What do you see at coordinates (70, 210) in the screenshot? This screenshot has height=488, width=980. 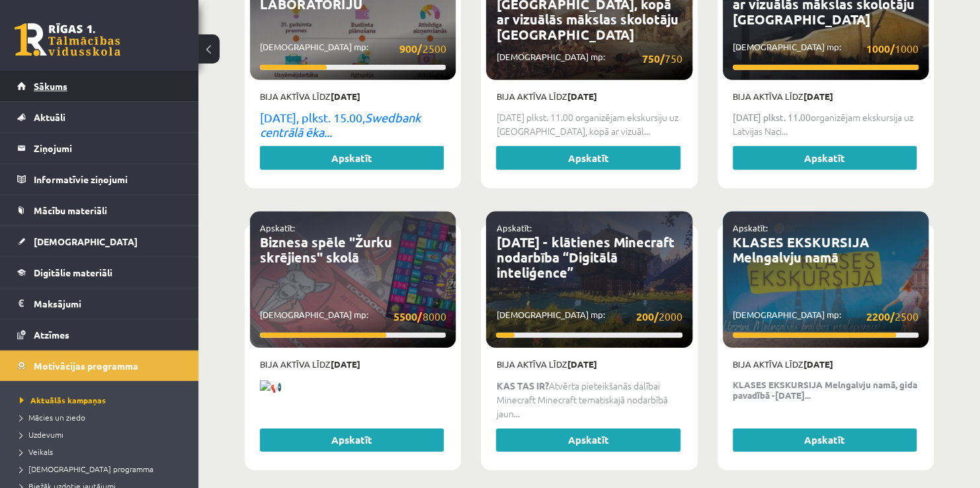 I see `span: Mācību materiāli` at bounding box center [70, 210].